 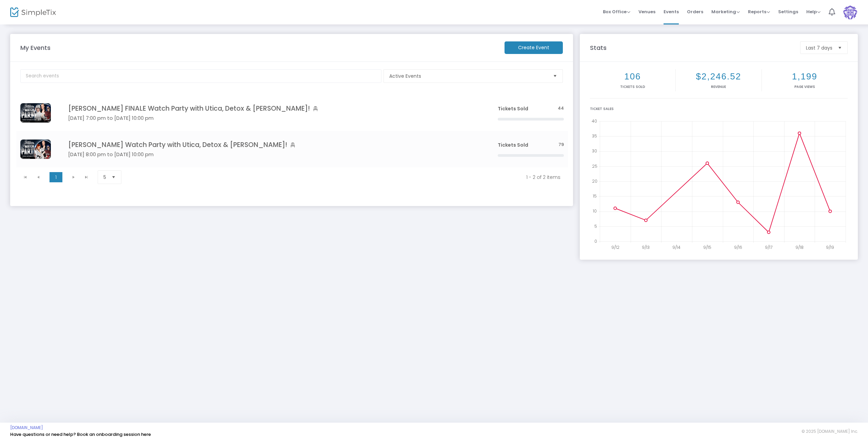 I want to click on span: 79, so click(x=561, y=144).